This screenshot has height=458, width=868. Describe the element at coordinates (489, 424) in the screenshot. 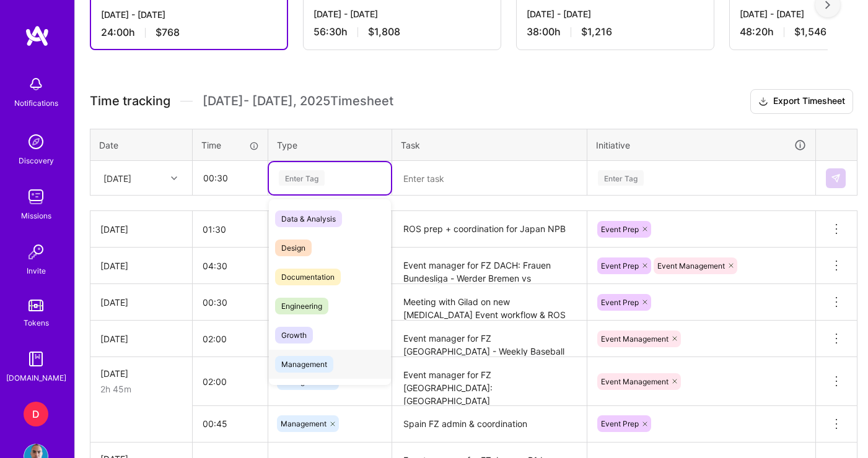

I see `textarea: Spain FZ admin & coordination` at that location.